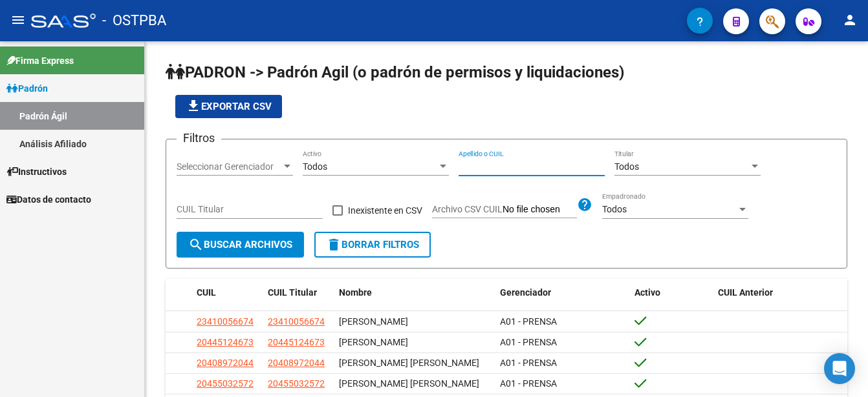 Image resolution: width=868 pixels, height=397 pixels. What do you see at coordinates (240, 245) in the screenshot?
I see `button: Buscar Archivos` at bounding box center [240, 245].